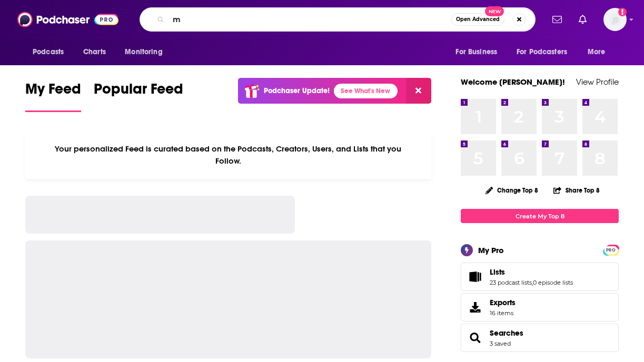 Image resolution: width=644 pixels, height=362 pixels. I want to click on a: Exports, so click(540, 307).